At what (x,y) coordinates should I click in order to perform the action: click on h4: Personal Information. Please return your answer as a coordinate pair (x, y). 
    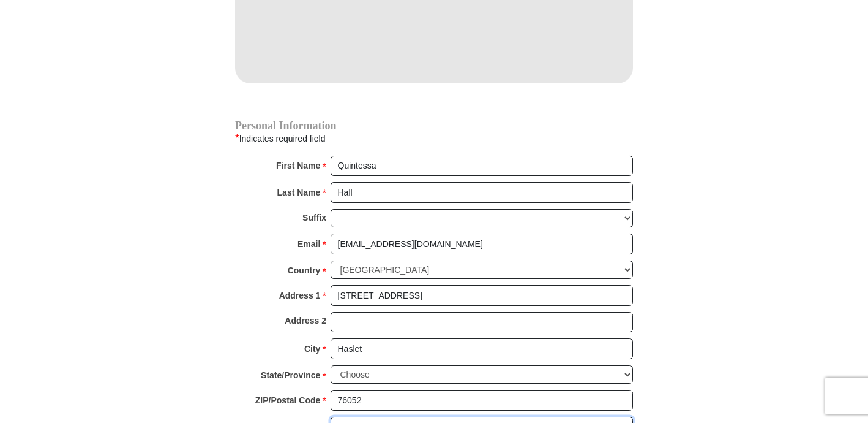
    Looking at the image, I should click on (434, 125).